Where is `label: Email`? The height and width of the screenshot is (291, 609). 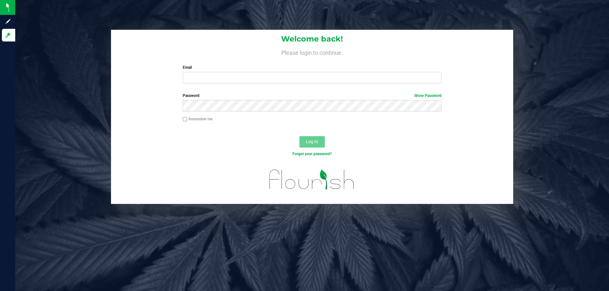 label: Email is located at coordinates (312, 68).